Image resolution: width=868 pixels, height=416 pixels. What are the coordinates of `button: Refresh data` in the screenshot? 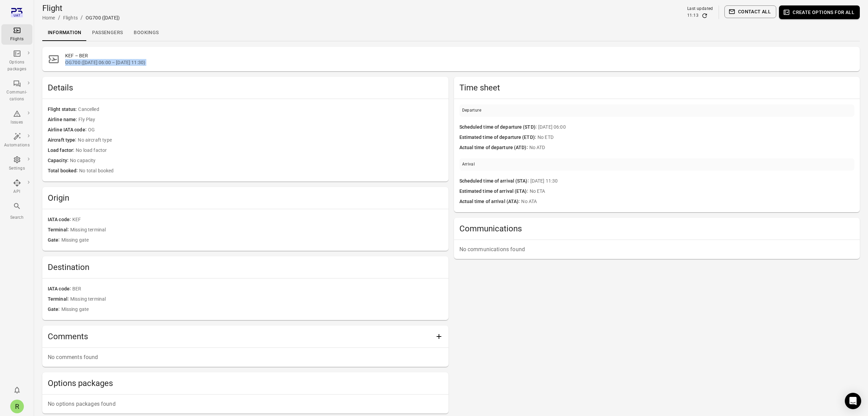 It's located at (704, 16).